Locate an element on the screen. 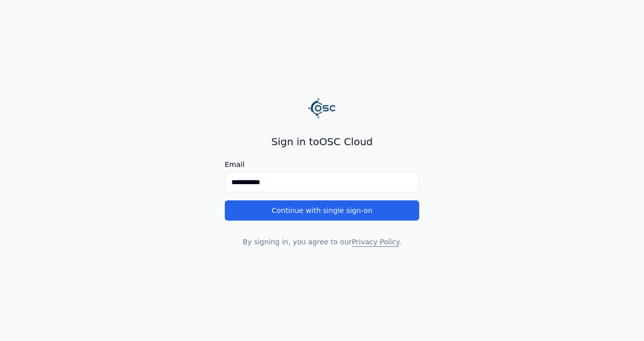 The image size is (644, 341). h2: Sign in to OSC Cloud is located at coordinates (322, 142).